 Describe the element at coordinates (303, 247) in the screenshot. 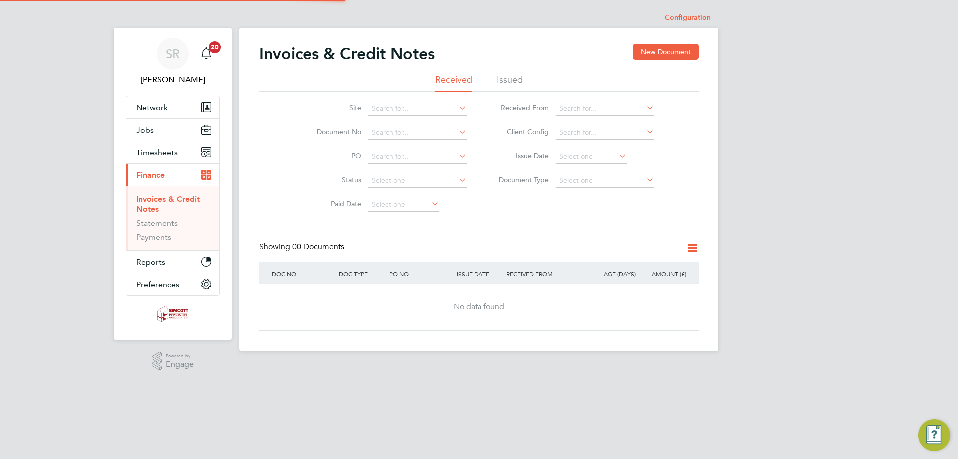

I see `div: Showing` at that location.